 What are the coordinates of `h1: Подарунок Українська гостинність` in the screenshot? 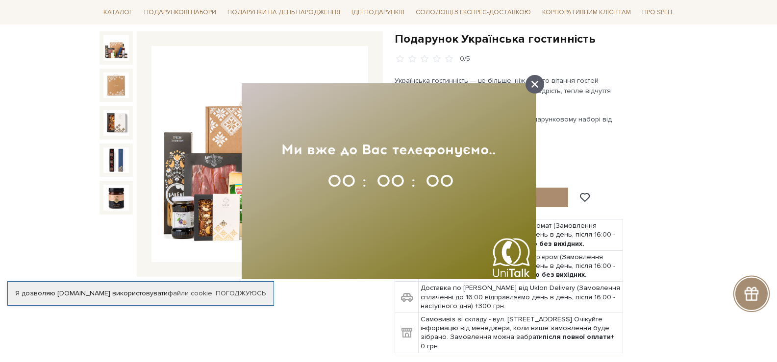 It's located at (536, 39).